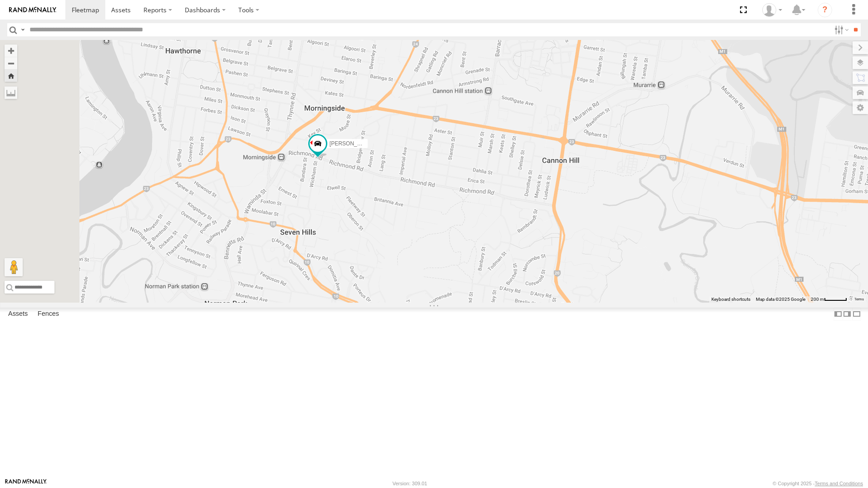 This screenshot has width=868, height=488. What do you see at coordinates (817, 299) in the screenshot?
I see `span: 200 m` at bounding box center [817, 299].